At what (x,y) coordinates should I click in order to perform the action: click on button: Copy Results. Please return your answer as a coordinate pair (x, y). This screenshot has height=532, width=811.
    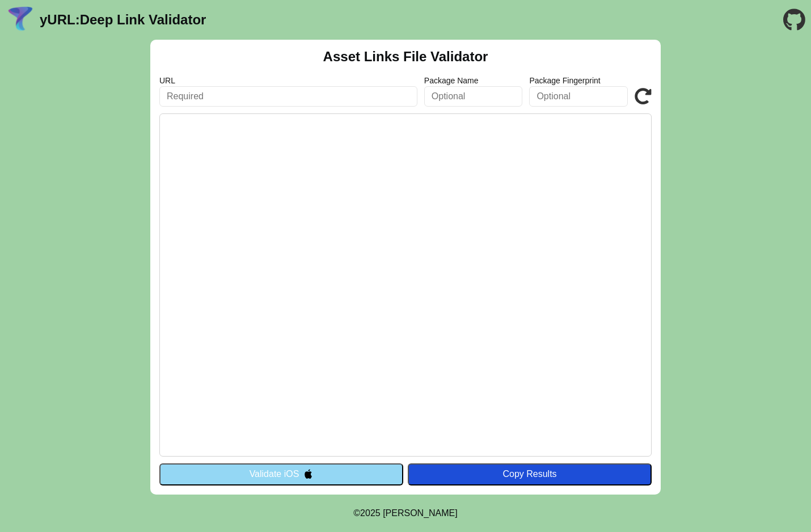
    Looking at the image, I should click on (529, 474).